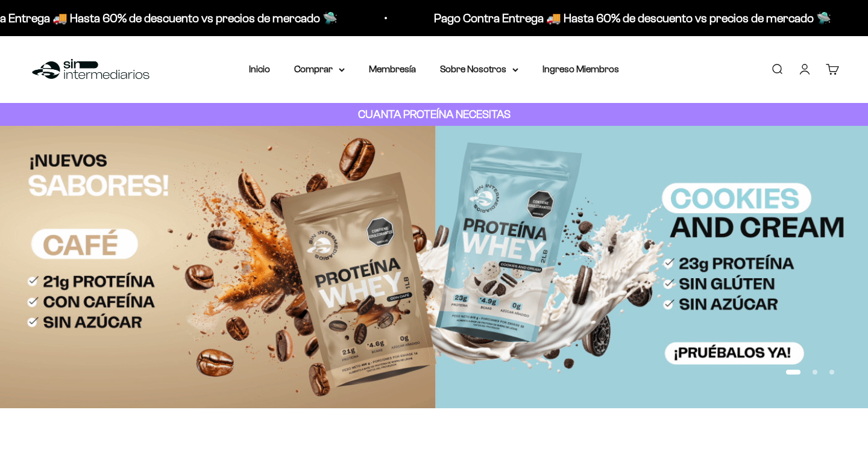  I want to click on a: Inicio, so click(259, 68).